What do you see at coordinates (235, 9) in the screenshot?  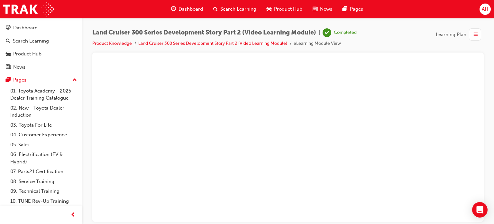 I see `a: search-iconSearch Learning` at bounding box center [235, 9].